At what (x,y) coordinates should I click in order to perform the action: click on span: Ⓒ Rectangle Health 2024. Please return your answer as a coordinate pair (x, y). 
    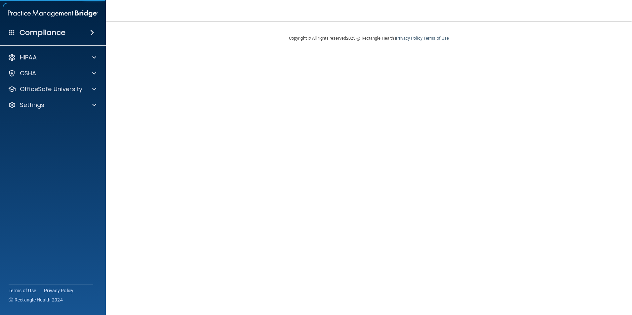
    Looking at the image, I should click on (36, 300).